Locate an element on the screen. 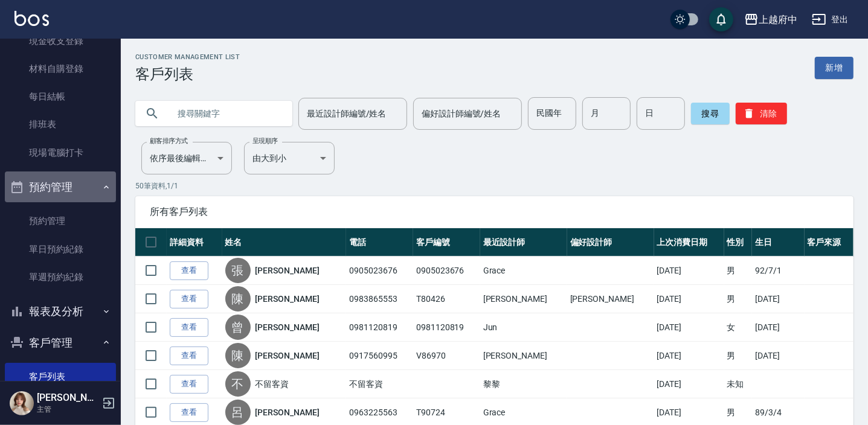 The width and height of the screenshot is (868, 425). input: 搜尋關鍵字 is located at coordinates (226, 113).